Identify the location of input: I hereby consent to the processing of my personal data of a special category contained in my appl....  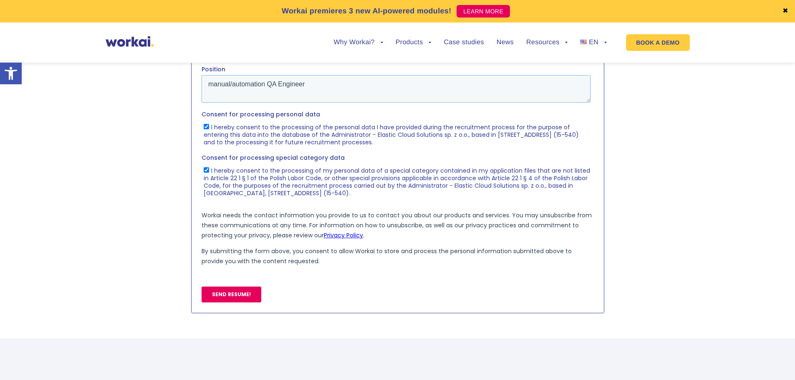
(5, 208).